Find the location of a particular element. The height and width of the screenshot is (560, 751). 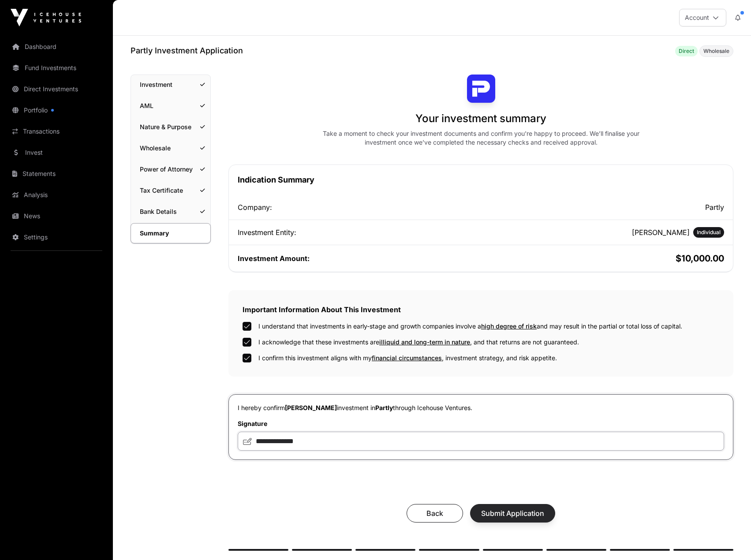

span: Investment Amount: is located at coordinates (273, 259).